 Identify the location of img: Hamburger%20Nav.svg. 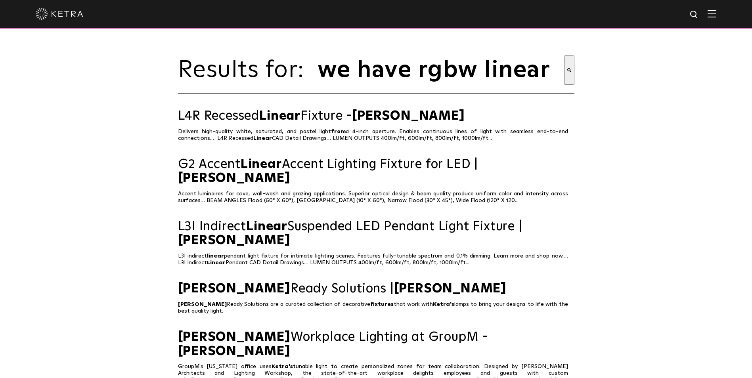
(712, 13).